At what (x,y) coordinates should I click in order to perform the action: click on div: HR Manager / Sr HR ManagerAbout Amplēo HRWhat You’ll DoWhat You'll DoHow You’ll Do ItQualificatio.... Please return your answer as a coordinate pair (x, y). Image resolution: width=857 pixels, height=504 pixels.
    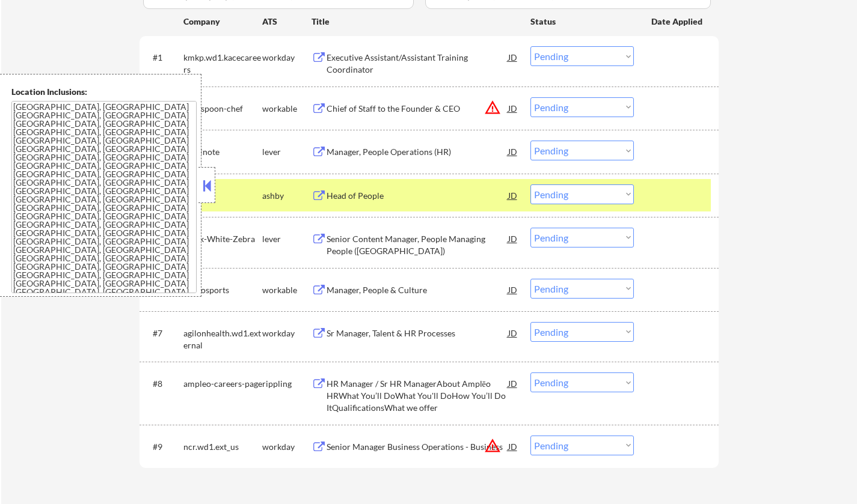
    Looking at the image, I should click on (418, 395).